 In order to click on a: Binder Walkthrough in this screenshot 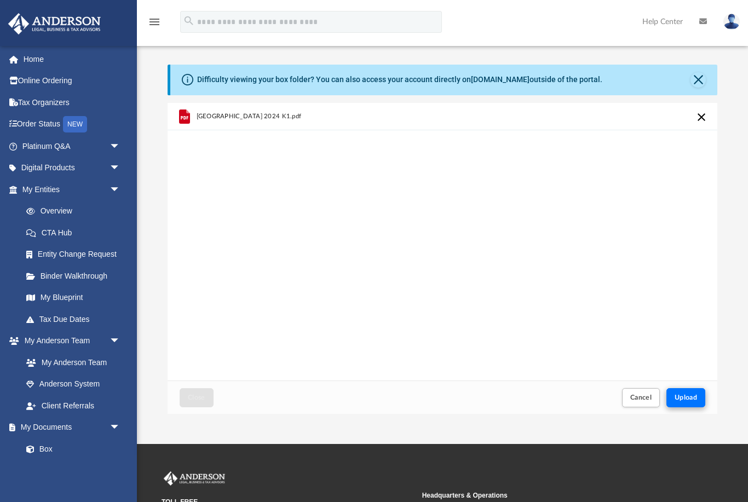, I will do `click(76, 276)`.